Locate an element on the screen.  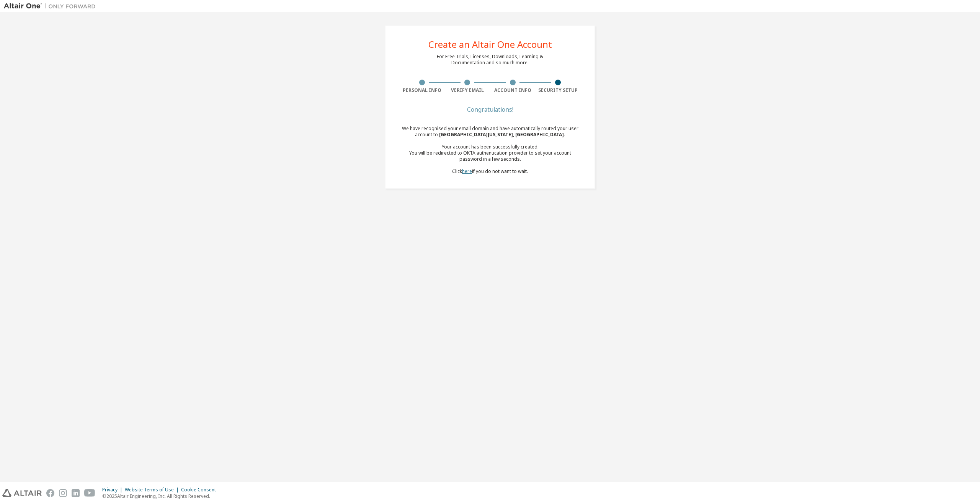
div: Your account has been successfully created. is located at coordinates (490, 147).